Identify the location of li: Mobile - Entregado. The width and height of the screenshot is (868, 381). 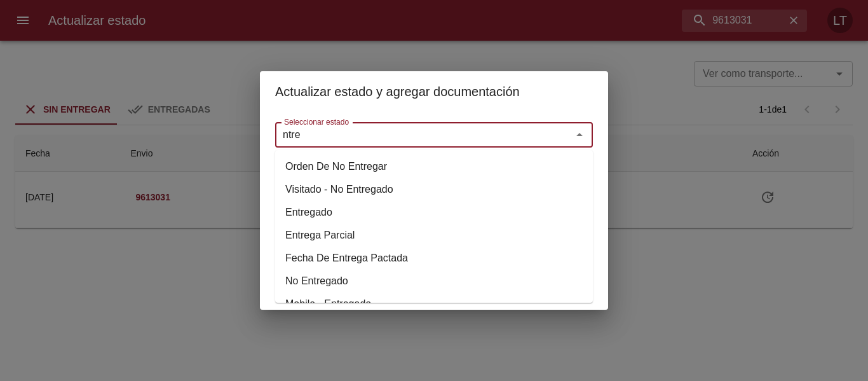
(434, 304).